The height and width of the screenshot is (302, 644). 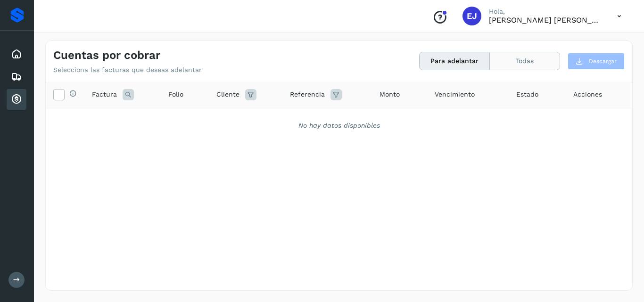 What do you see at coordinates (455, 61) in the screenshot?
I see `button: Para adelantar` at bounding box center [455, 61].